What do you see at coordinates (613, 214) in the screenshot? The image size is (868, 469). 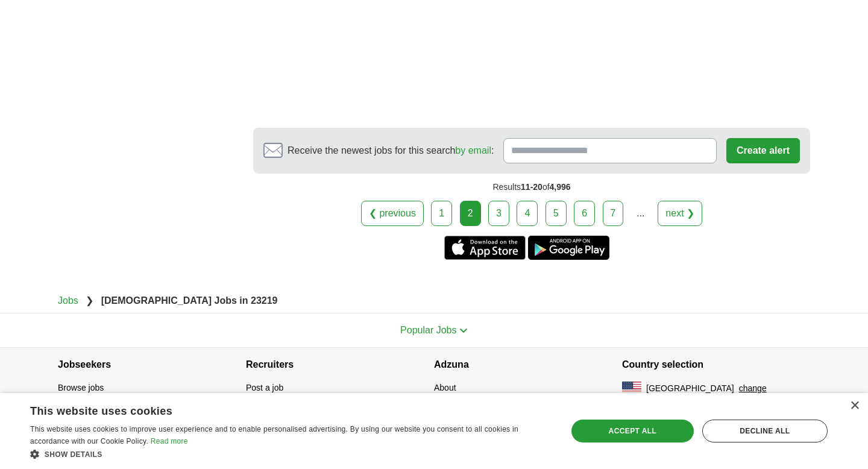 I see `a: 7` at bounding box center [613, 214].